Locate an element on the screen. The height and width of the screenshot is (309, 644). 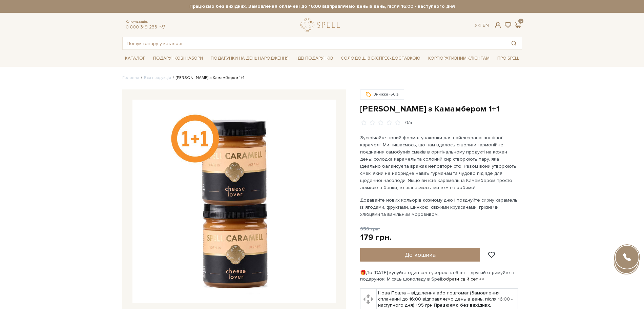
a: Солодощі з експрес-доставкою is located at coordinates (381, 58).